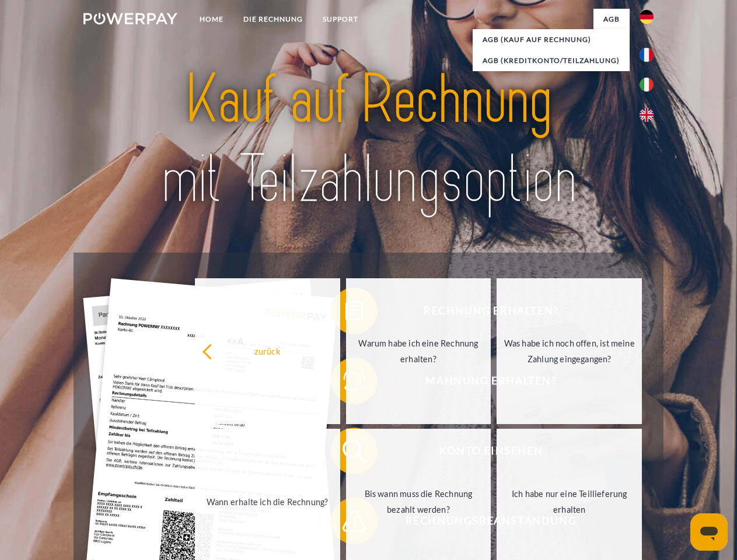 This screenshot has width=737, height=560. I want to click on a: Home, so click(211, 19).